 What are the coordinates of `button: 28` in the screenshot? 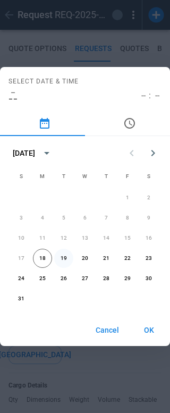 It's located at (106, 279).